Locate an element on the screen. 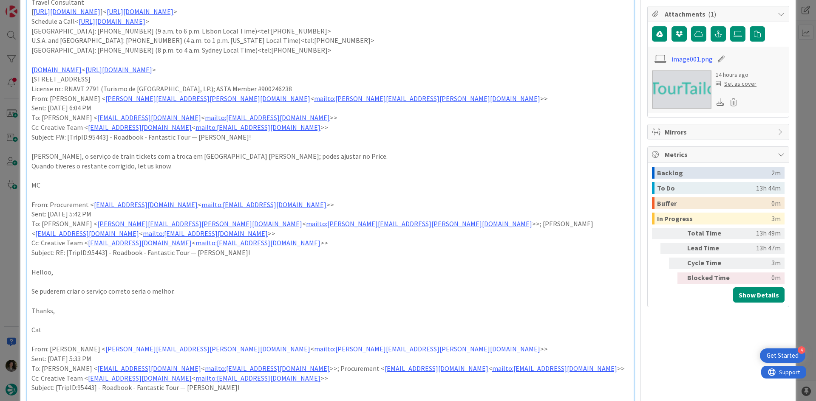 Image resolution: width=816 pixels, height=401 pixels. p: From: Procurement < < >> is located at coordinates (330, 205).